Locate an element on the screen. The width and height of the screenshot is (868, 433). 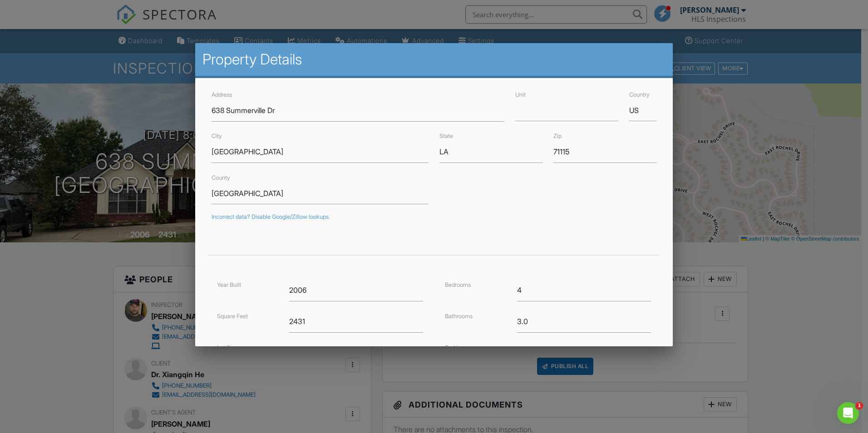
label: Year Built is located at coordinates (229, 285).